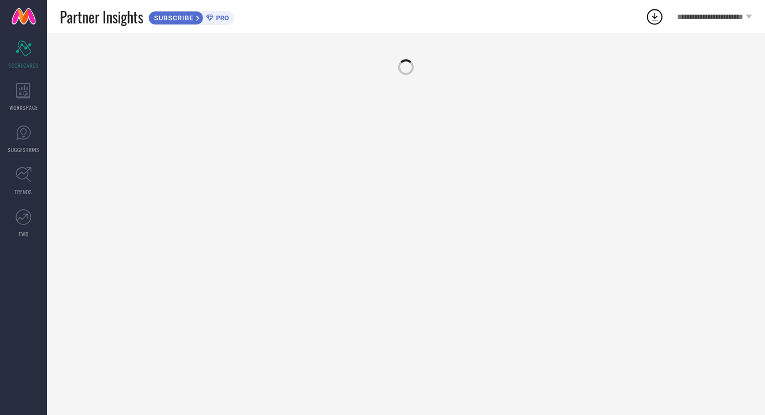 The height and width of the screenshot is (415, 765). Describe the element at coordinates (654, 17) in the screenshot. I see `div: Open download list` at that location.